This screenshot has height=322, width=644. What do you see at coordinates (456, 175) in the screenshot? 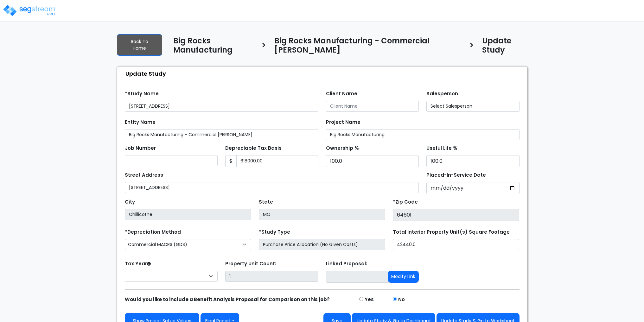
I see `label: Placed-In-Service Date` at bounding box center [456, 175].